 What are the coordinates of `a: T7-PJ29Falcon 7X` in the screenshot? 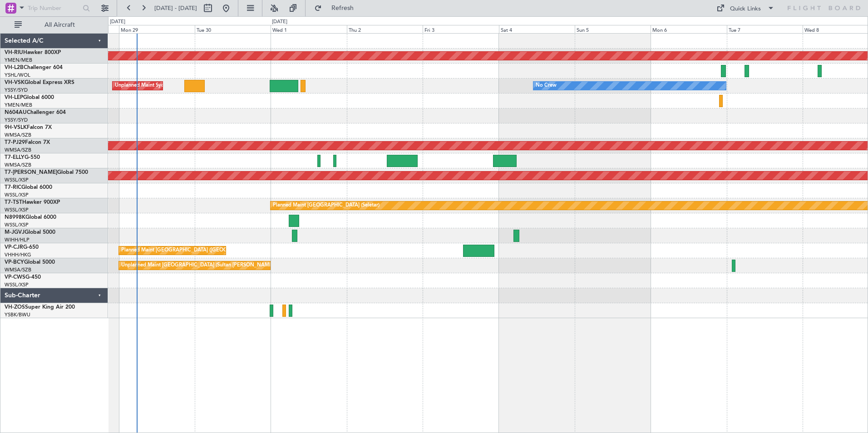 It's located at (27, 142).